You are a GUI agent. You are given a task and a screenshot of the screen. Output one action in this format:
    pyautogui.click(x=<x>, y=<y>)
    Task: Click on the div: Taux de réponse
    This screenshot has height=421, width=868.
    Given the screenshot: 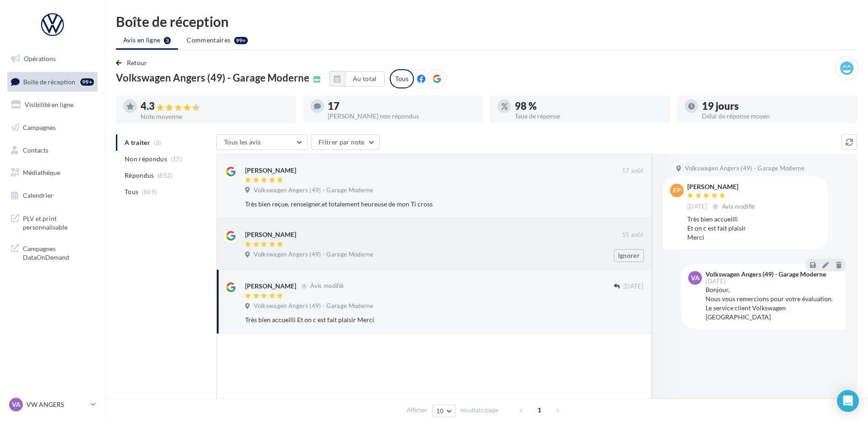 What is the action you would take?
    pyautogui.click(x=589, y=116)
    